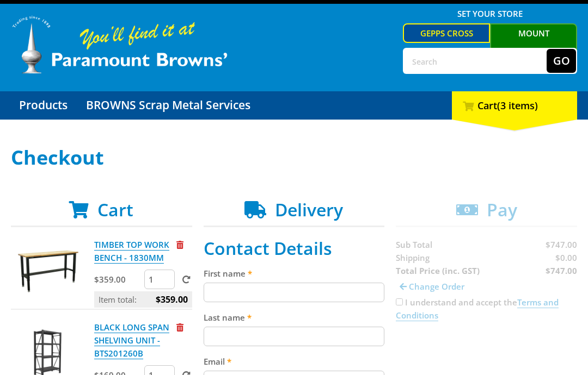 The width and height of the screenshot is (588, 375). Describe the element at coordinates (171, 299) in the screenshot. I see `span: $359.00` at that location.